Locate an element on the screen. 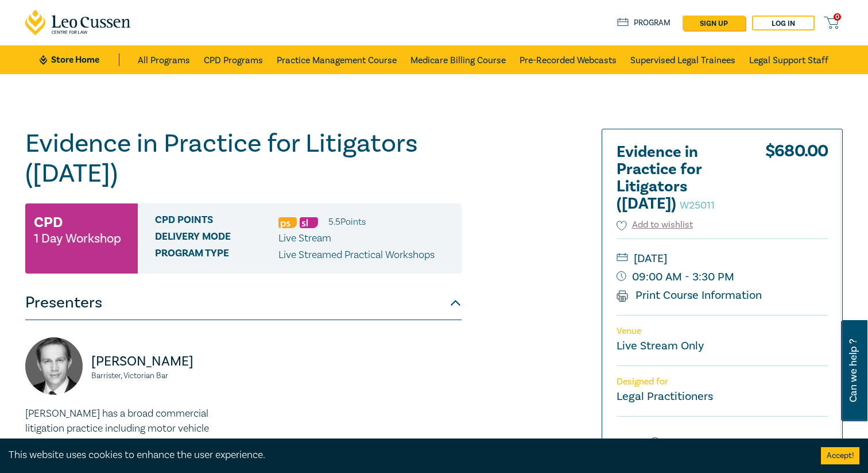 The image size is (868, 473). a: sign up is located at coordinates (713, 23).